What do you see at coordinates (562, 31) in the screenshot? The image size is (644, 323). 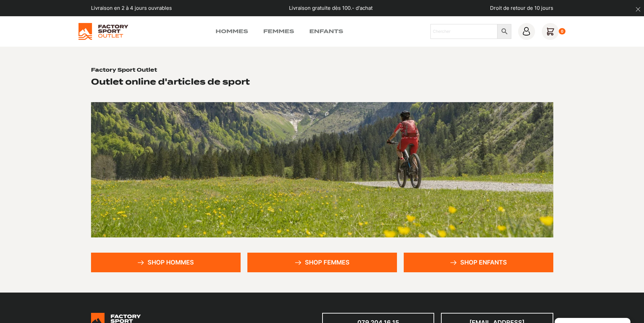 I see `div: 0` at bounding box center [562, 31].